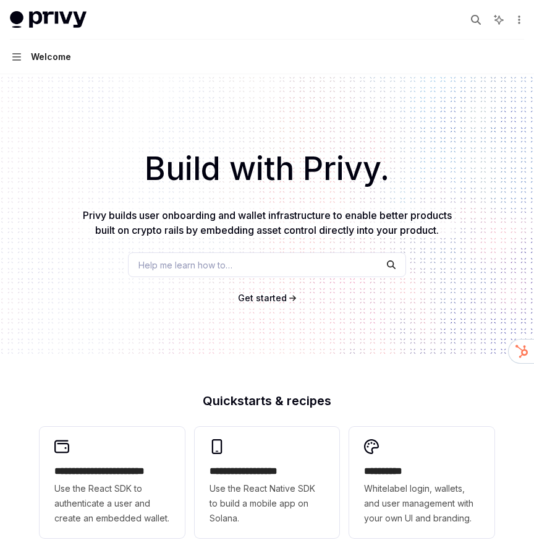 This screenshot has height=540, width=534. Describe the element at coordinates (518, 20) in the screenshot. I see `button: More actions` at that location.